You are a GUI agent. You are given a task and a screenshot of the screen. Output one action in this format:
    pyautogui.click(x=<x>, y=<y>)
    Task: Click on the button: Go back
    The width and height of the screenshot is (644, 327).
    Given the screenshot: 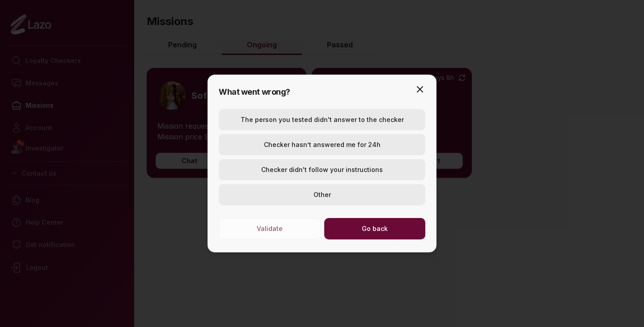 What is the action you would take?
    pyautogui.click(x=375, y=229)
    